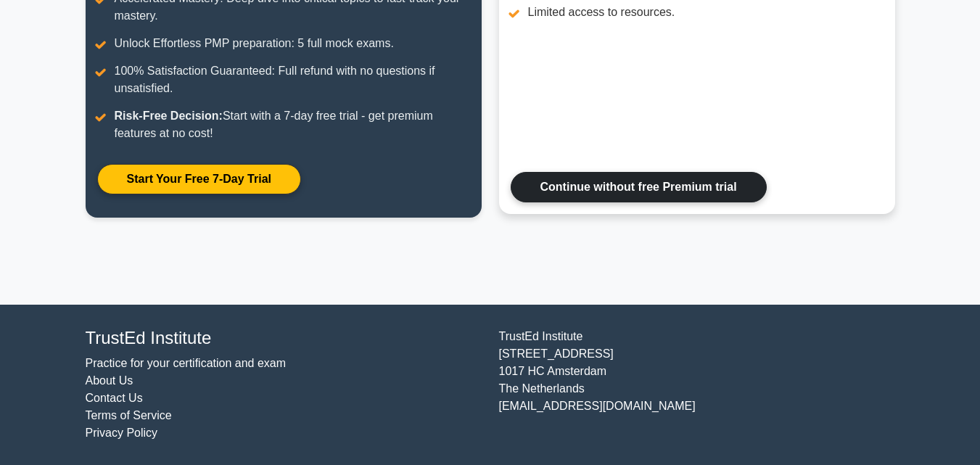 This screenshot has width=980, height=465. Describe the element at coordinates (110, 380) in the screenshot. I see `a: About Us` at that location.